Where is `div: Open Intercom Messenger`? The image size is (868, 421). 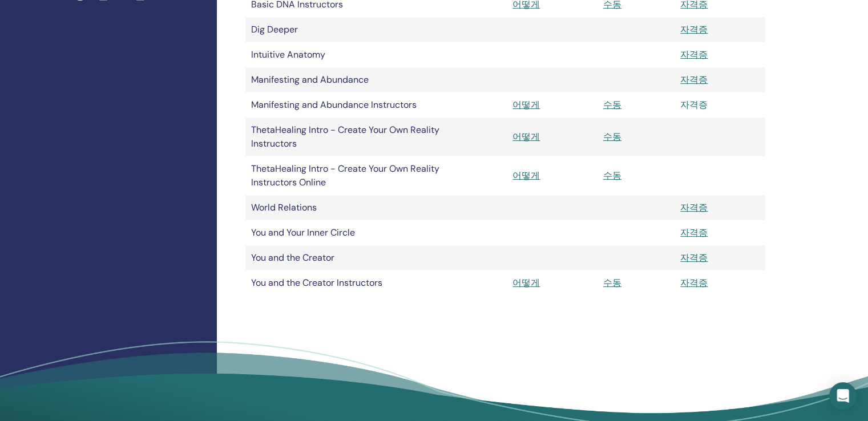
div: Open Intercom Messenger is located at coordinates (843, 396).